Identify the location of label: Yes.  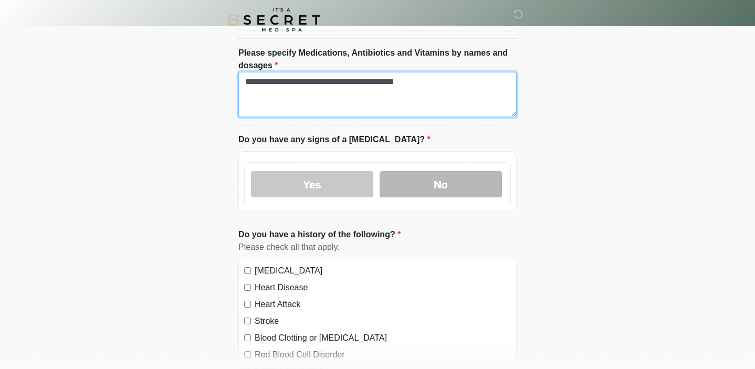
(312, 184).